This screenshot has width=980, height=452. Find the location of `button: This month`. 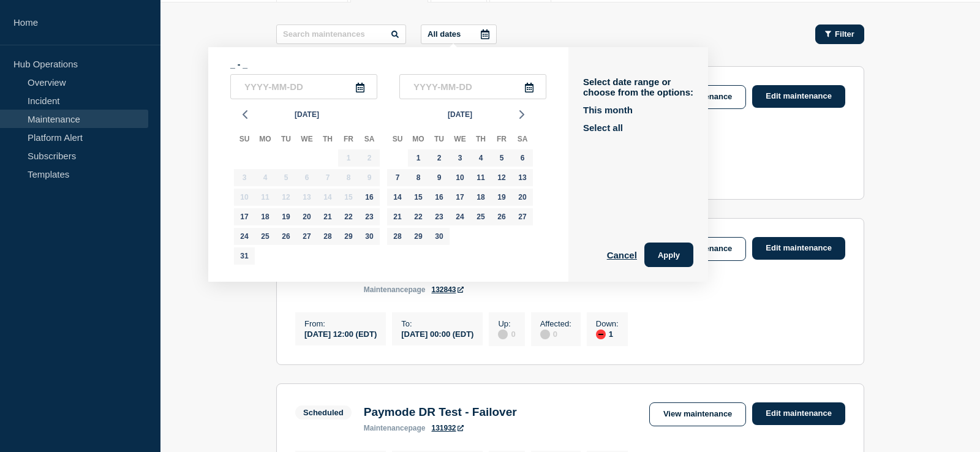

button: This month is located at coordinates (608, 109).